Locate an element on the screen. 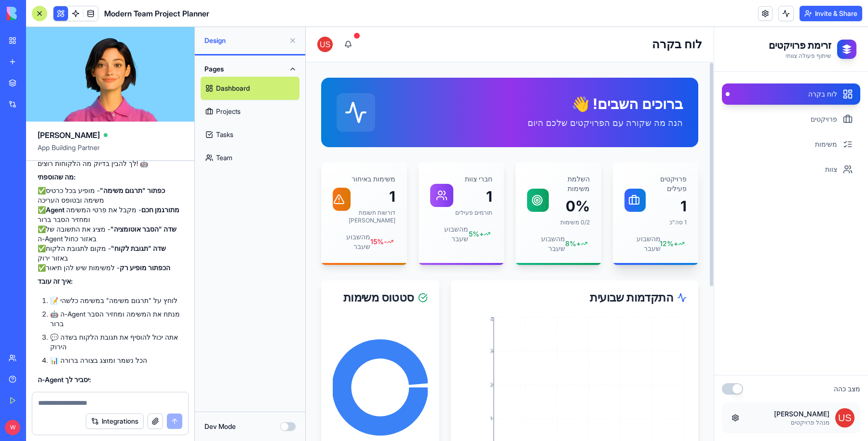 The width and height of the screenshot is (868, 441). span: מצב כהה is located at coordinates (541, 362).